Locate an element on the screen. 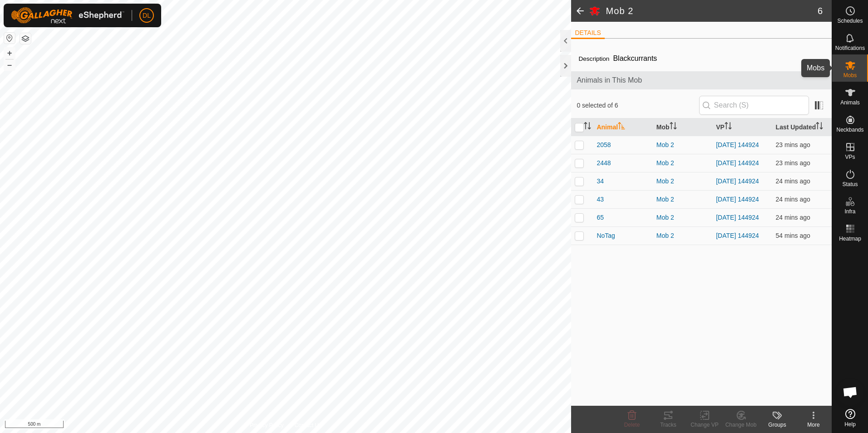  span: Mobs is located at coordinates (850, 75).